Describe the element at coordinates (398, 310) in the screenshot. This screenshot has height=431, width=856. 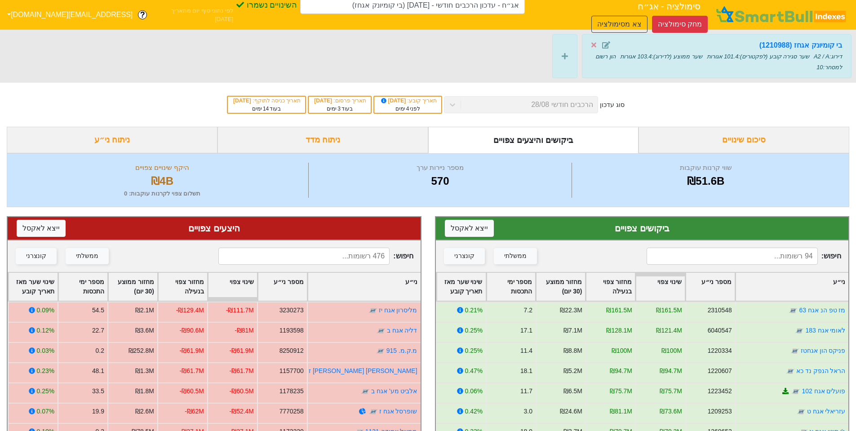
I see `a: מליסרון אגח יז` at that location.